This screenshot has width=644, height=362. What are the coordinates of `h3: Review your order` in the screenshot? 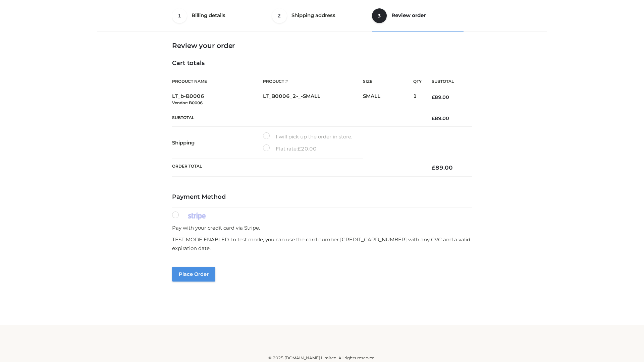 It's located at (322, 46).